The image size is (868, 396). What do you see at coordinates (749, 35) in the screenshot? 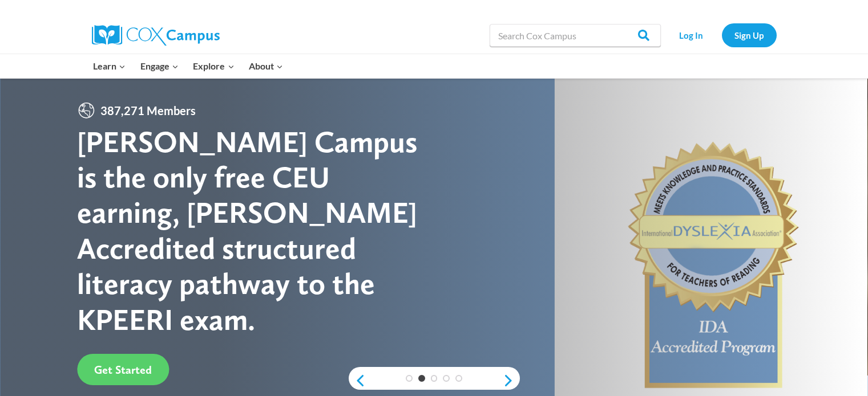
I see `a: Sign Up` at bounding box center [749, 35].